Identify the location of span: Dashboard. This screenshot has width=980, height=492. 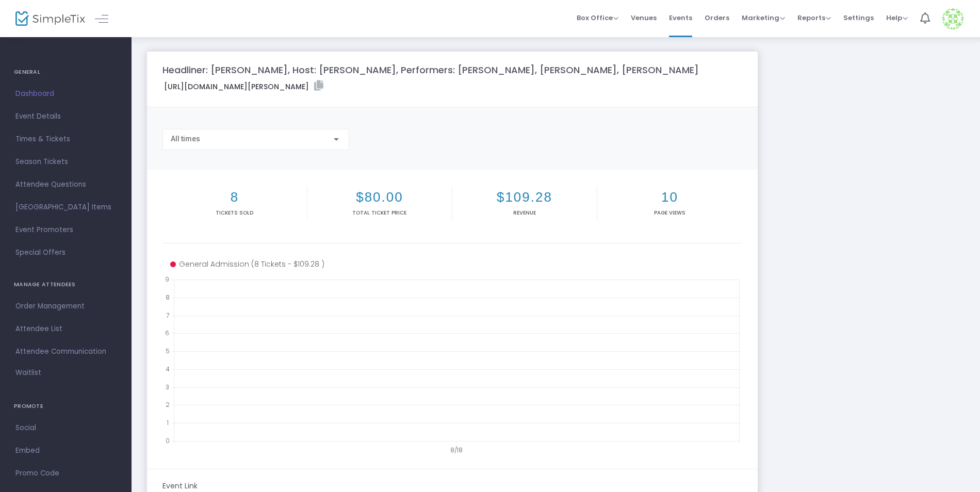
(65, 94).